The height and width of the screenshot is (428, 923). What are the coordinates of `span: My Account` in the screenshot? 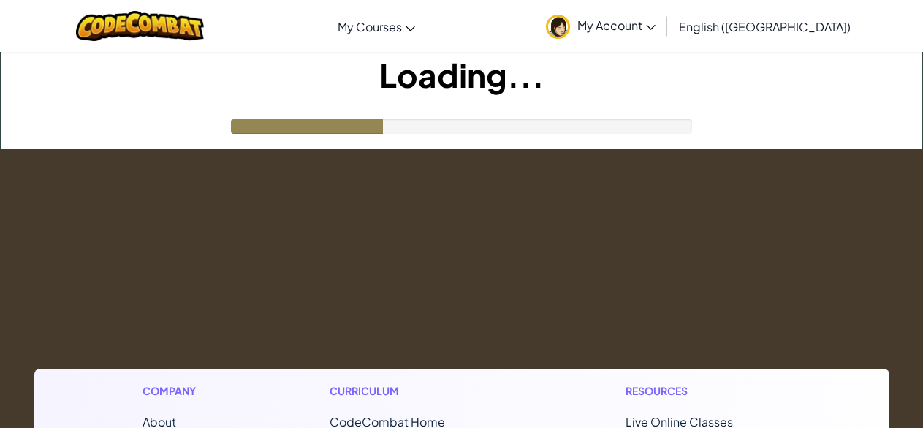 It's located at (616, 25).